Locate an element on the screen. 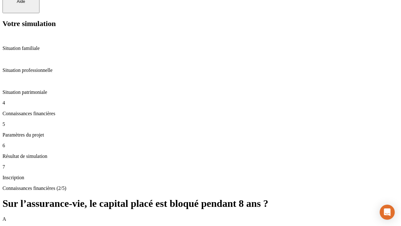 This screenshot has height=226, width=401. p: Inscription is located at coordinates (201, 177).